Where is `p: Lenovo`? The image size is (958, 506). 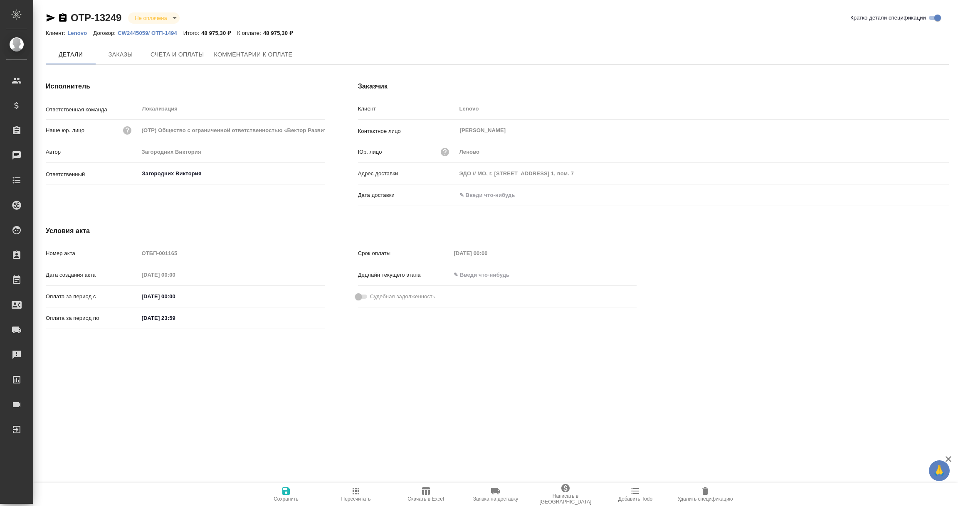 p: Lenovo is located at coordinates (80, 33).